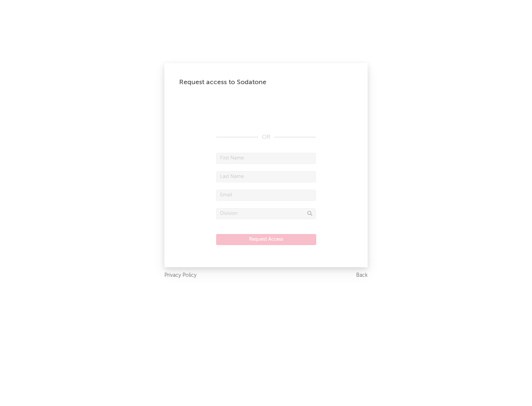  What do you see at coordinates (266, 137) in the screenshot?
I see `div: OR` at bounding box center [266, 137].